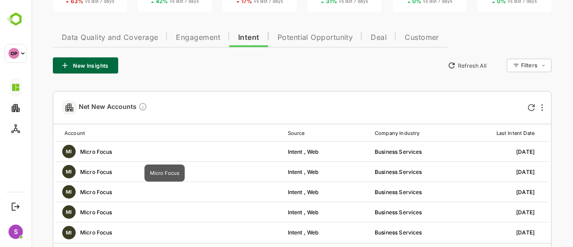 This screenshot has width=573, height=247. What do you see at coordinates (436, 65) in the screenshot?
I see `button: Refresh All` at bounding box center [436, 65].